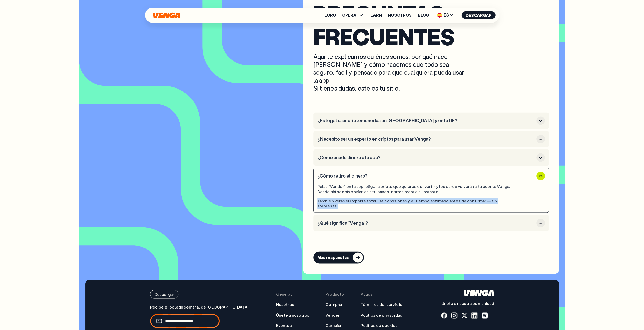 The width and height of the screenshot is (644, 330). Describe the element at coordinates (339, 258) in the screenshot. I see `button: Más respuestas` at that location.